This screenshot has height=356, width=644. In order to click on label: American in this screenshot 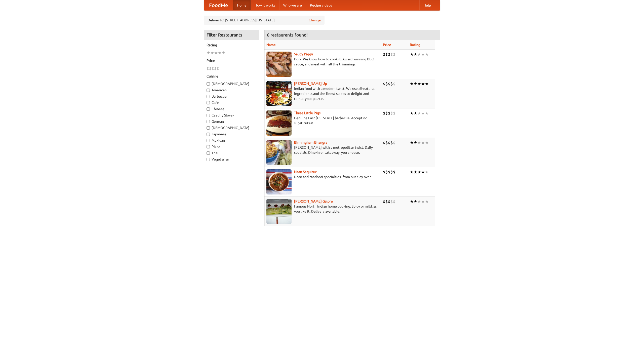, I will do `click(231, 90)`.